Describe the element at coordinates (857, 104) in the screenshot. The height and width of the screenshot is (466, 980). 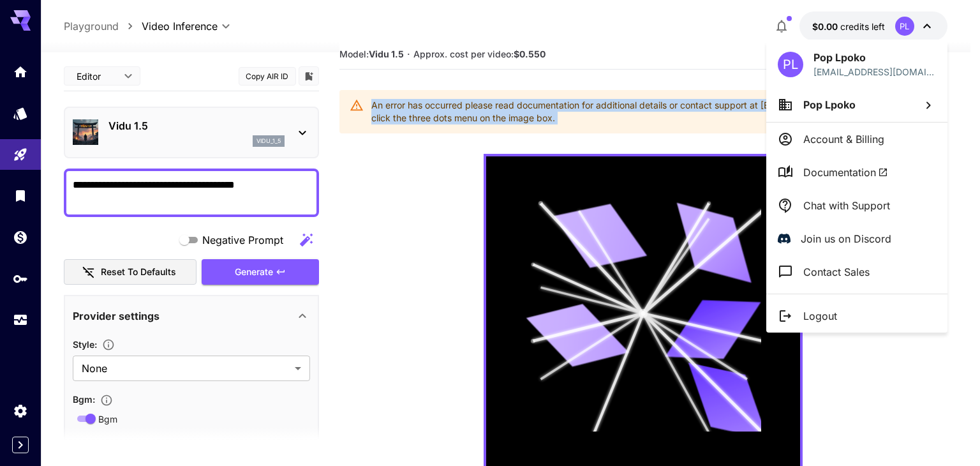
I see `button: Pop Lpoko` at that location.